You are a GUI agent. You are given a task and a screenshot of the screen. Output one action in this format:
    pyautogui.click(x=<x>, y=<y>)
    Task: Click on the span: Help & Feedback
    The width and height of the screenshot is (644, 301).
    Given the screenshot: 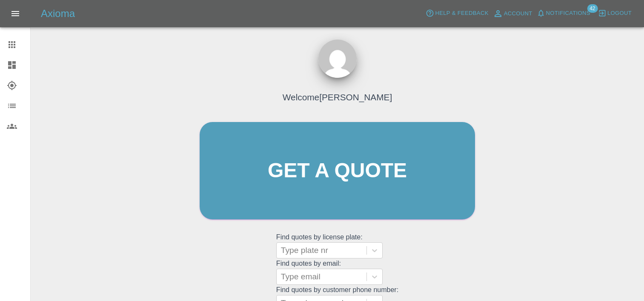 What is the action you would take?
    pyautogui.click(x=461, y=13)
    